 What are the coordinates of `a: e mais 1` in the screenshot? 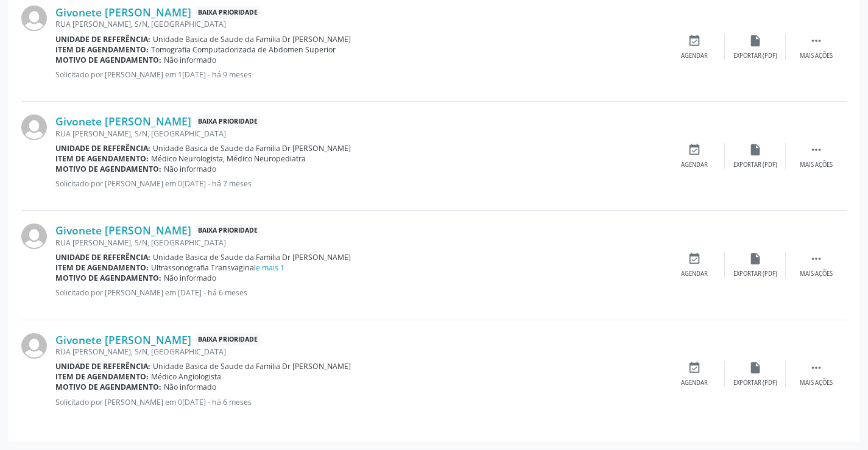 It's located at (270, 267).